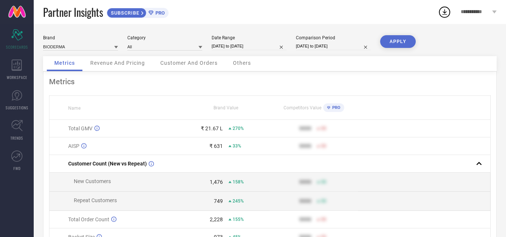  Describe the element at coordinates (17, 47) in the screenshot. I see `span: SCORECARDS` at that location.